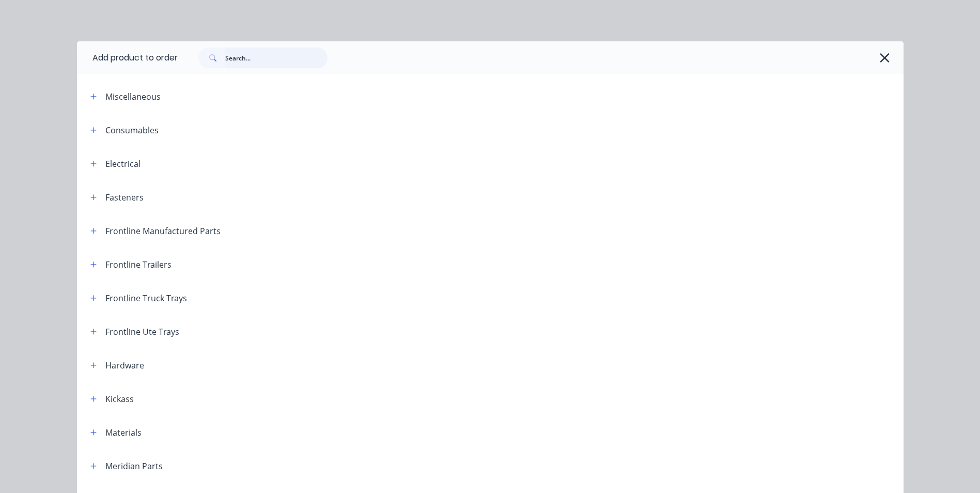  Describe the element at coordinates (127, 58) in the screenshot. I see `div: Add product to order` at that location.